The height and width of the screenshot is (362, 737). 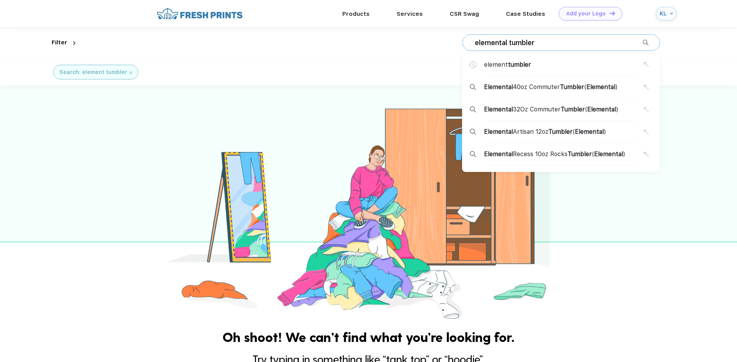 I want to click on span: 40oz Commuter ( ), so click(x=551, y=87).